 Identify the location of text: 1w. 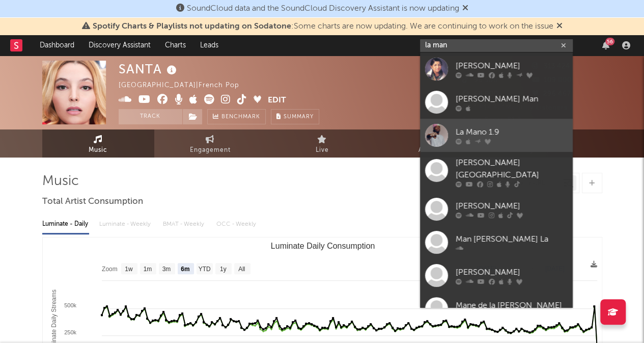
(129, 269).